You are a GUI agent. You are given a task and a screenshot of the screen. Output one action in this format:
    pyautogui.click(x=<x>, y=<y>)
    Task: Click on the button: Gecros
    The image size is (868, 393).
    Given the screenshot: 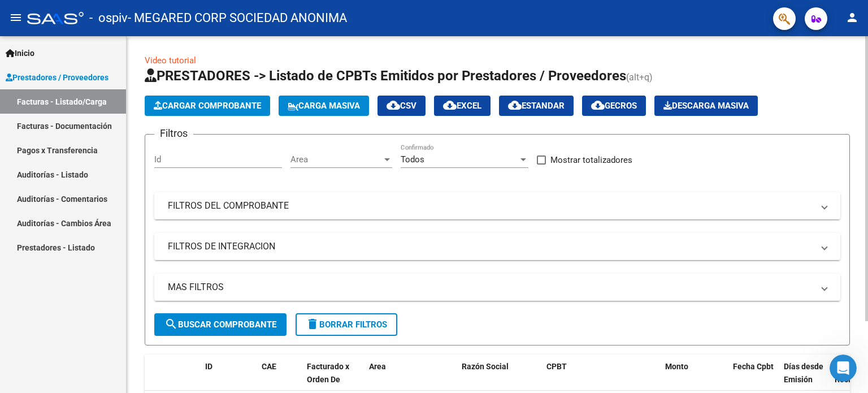 What is the action you would take?
    pyautogui.click(x=614, y=106)
    